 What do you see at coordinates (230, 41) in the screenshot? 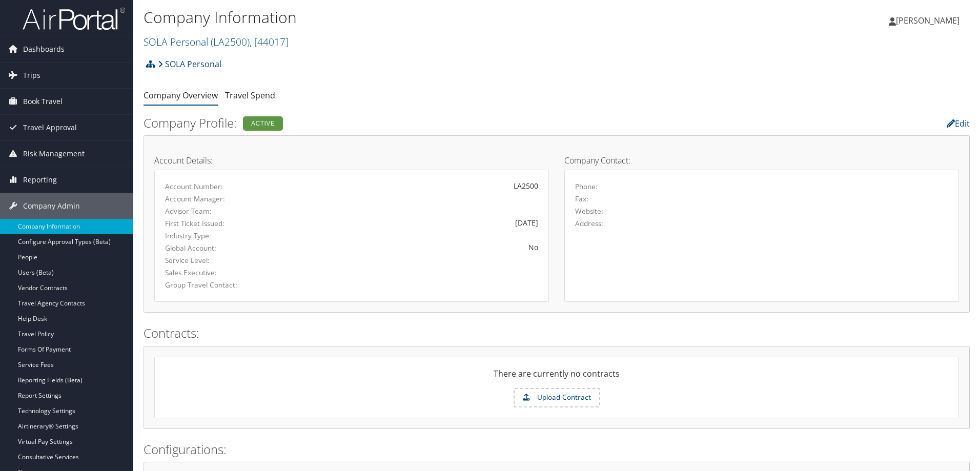
I see `span: ( LA2500 )` at bounding box center [230, 41].